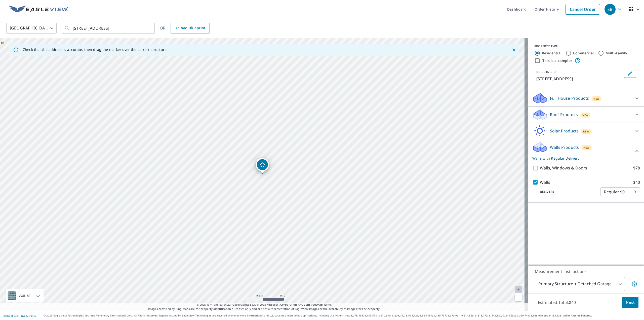 This screenshot has width=644, height=320. Describe the element at coordinates (39, 9) in the screenshot. I see `img: EV Logo` at that location.